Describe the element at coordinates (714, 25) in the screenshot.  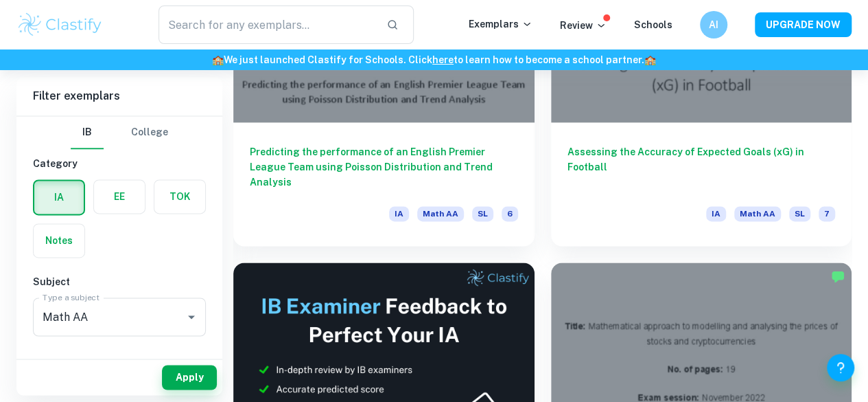
I see `button: AI` at that location.